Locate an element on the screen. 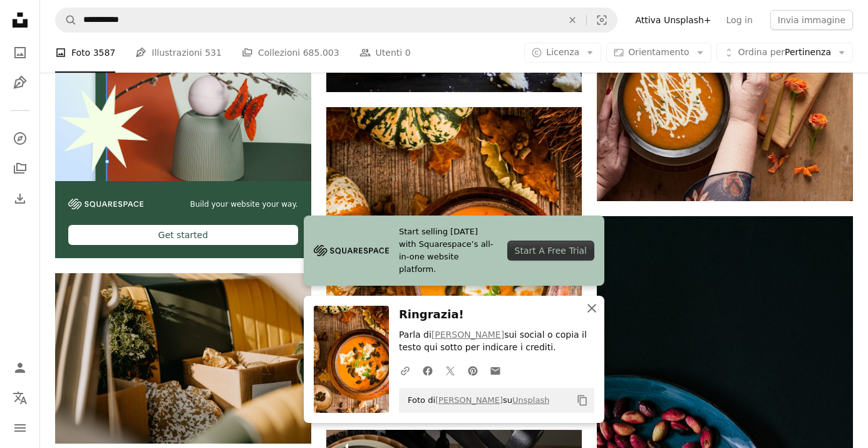 The height and width of the screenshot is (448, 868). span: Build your website your way. is located at coordinates (243, 204).